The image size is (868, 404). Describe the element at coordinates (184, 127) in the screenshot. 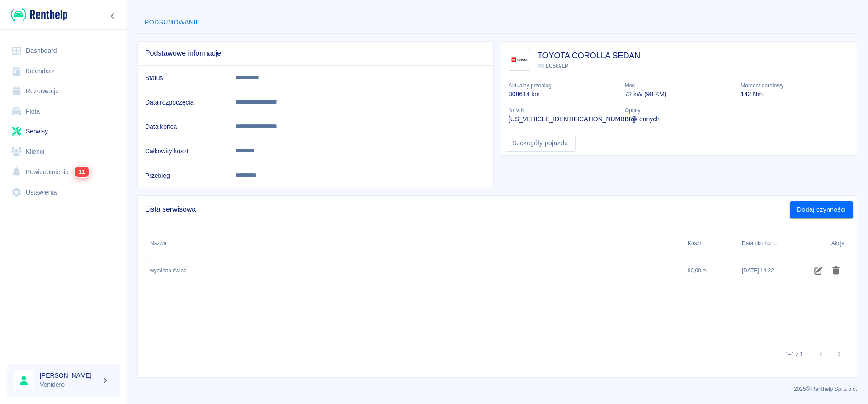

I see `h6: Data końca` at that location.